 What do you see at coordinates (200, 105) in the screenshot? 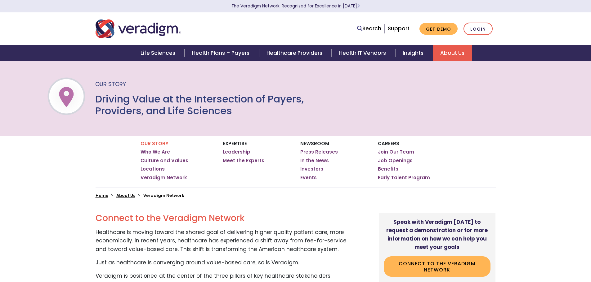
I see `h1: Driving Value at the Intersection of Payers, Providers, and Life Sciences` at bounding box center [200, 105].